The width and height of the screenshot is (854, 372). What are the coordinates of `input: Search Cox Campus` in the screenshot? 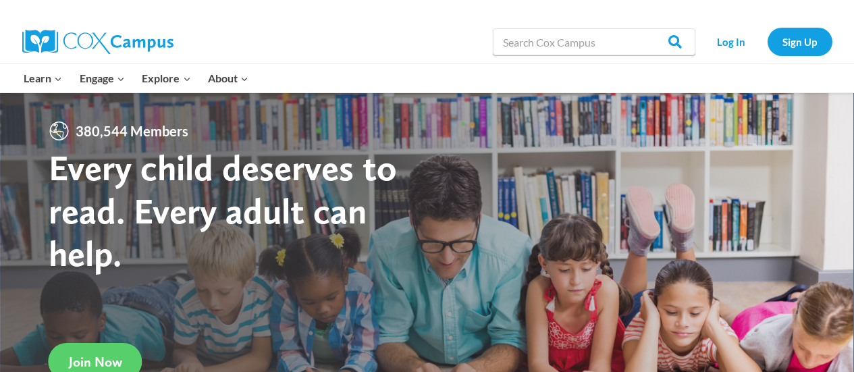 It's located at (594, 42).